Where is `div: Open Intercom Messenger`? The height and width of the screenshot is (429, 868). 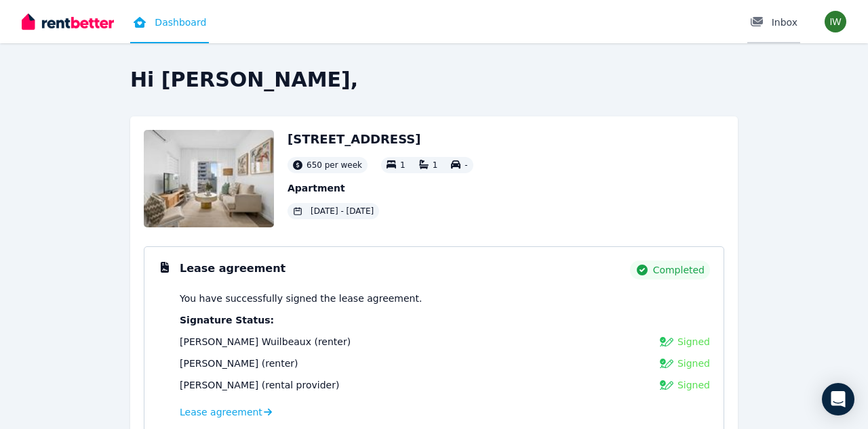
div: Open Intercom Messenger is located at coordinates (838, 400).